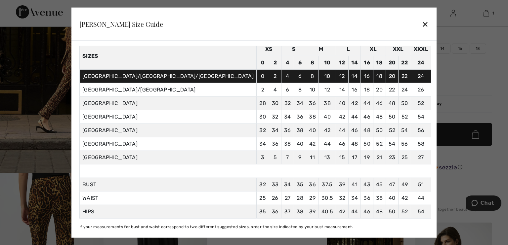 This screenshot has height=245, width=508. I want to click on td: 0, so click(263, 63).